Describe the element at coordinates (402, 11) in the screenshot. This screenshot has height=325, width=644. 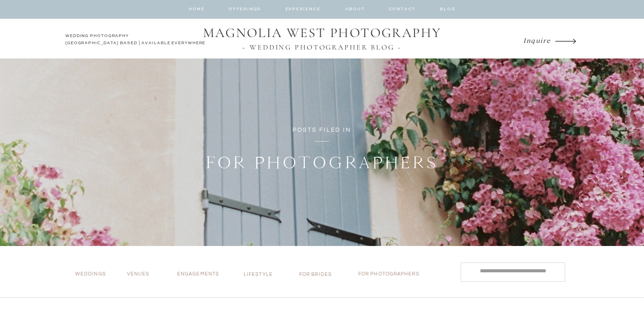
I see `a: contact` at that location.